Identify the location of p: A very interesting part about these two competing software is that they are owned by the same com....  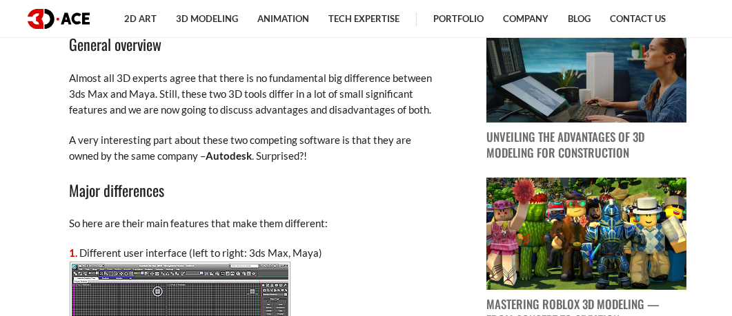
(256, 148).